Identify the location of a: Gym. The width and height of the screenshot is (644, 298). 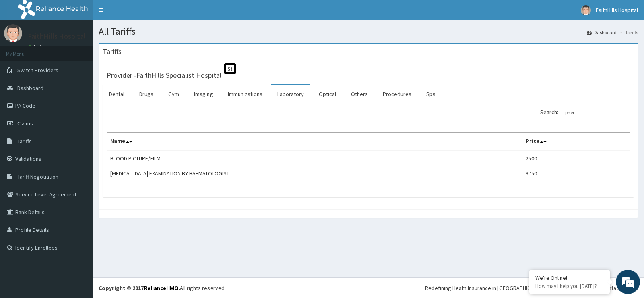
(173, 94).